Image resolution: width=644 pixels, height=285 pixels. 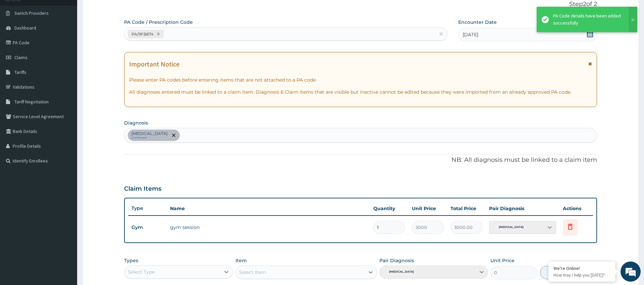 I want to click on p: All diagnoses entered must be linked to a claim item. Diagnosis & Claim Items that are visible bu..., so click(x=360, y=92).